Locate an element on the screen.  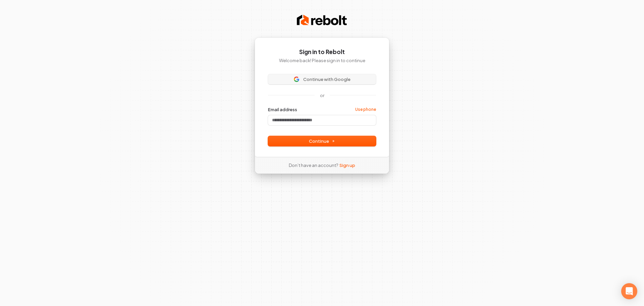
a: Use phone is located at coordinates (366, 109).